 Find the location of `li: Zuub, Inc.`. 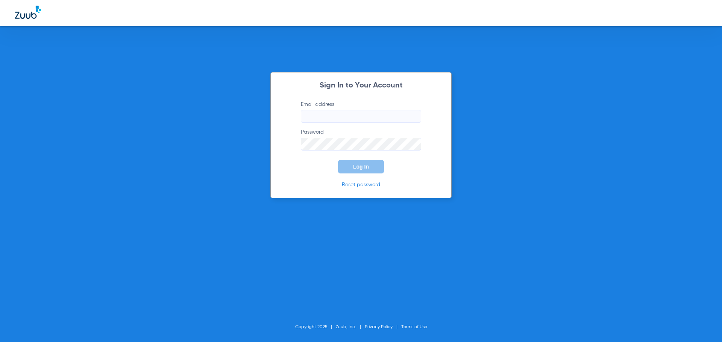

li: Zuub, Inc. is located at coordinates (350, 327).